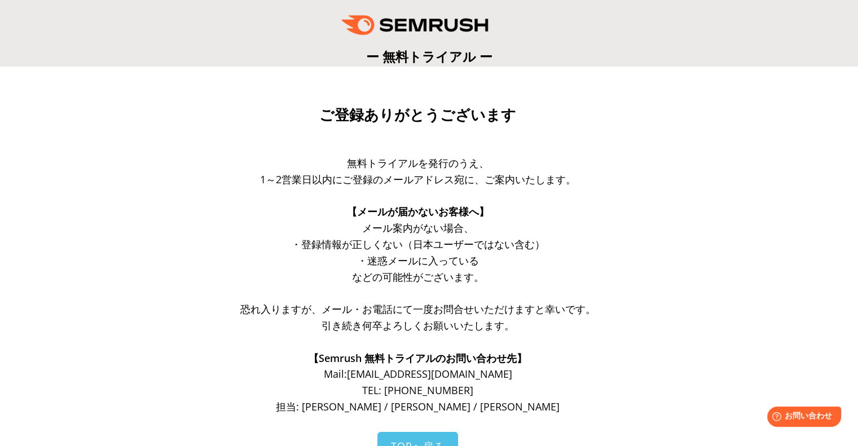 The height and width of the screenshot is (446, 858). I want to click on span: ・迷惑メールに入っている, so click(418, 261).